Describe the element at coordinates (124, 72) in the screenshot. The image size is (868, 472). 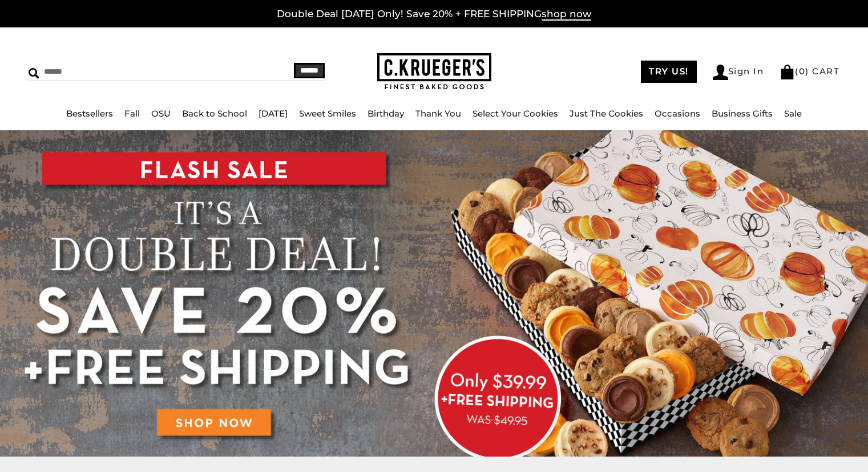
I see `input: Search` at that location.